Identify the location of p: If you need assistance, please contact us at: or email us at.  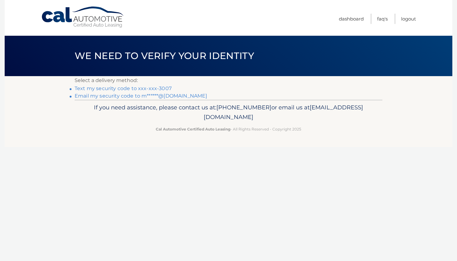
(228, 112).